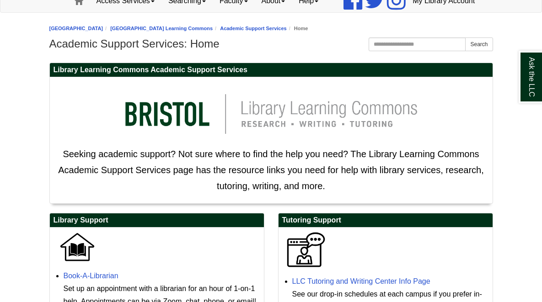 Image resolution: width=542 pixels, height=302 pixels. I want to click on a: Book-A-Librarian, so click(91, 276).